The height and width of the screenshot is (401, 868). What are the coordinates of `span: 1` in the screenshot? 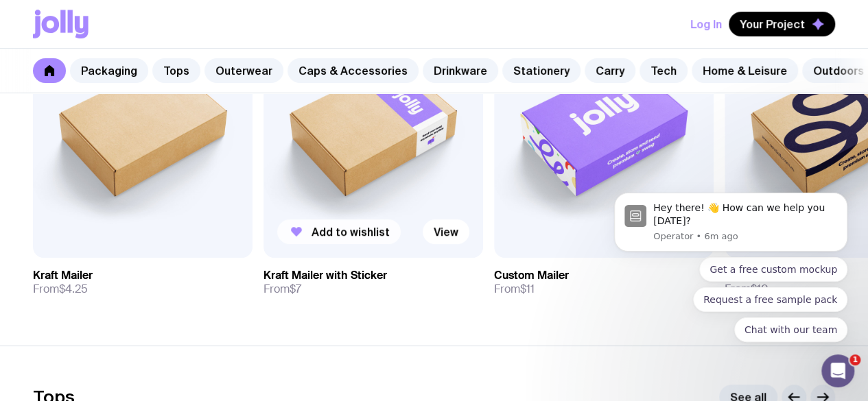 It's located at (855, 360).